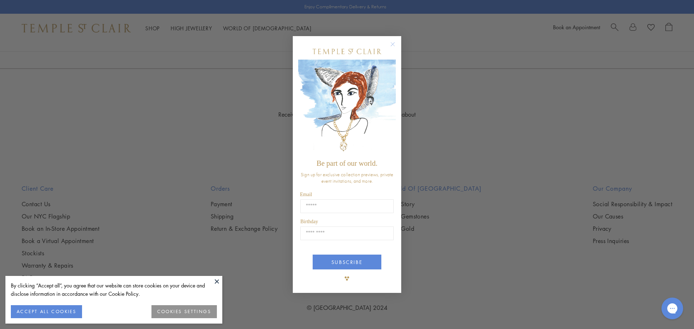  What do you see at coordinates (309, 222) in the screenshot?
I see `span: Birthday` at bounding box center [309, 222].